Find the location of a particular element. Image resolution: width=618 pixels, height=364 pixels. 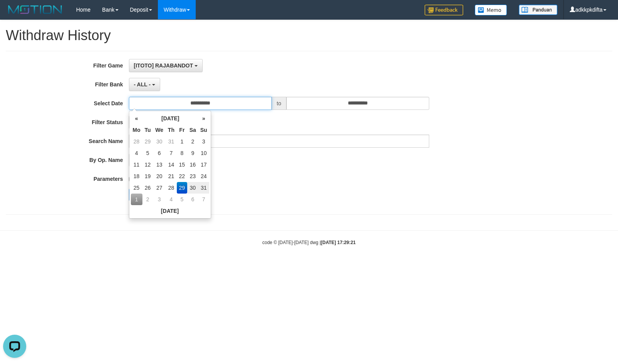

span: - ALL - is located at coordinates (143, 84).